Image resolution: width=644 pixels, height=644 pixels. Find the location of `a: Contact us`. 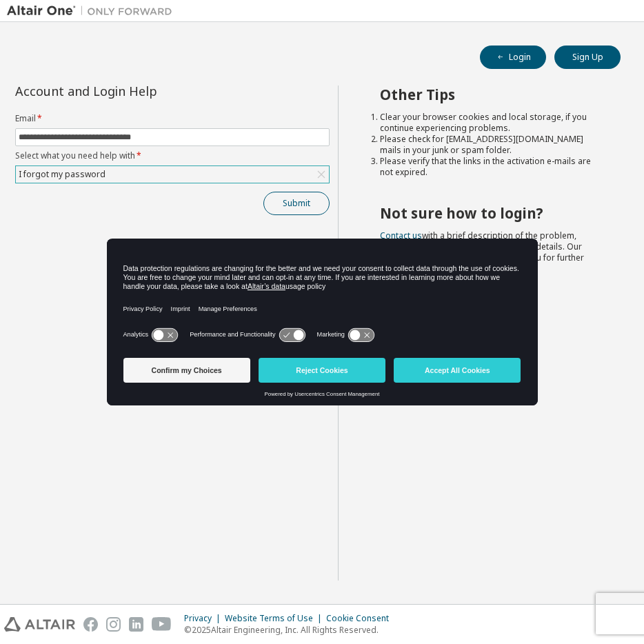

a: Contact us is located at coordinates (400, 235).